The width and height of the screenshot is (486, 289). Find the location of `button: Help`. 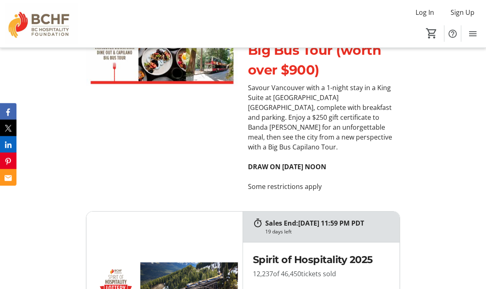

button: Help is located at coordinates (453, 34).